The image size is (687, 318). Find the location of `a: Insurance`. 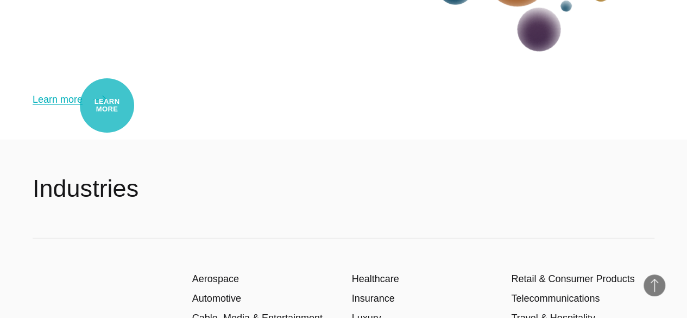

a: Insurance is located at coordinates (373, 298).